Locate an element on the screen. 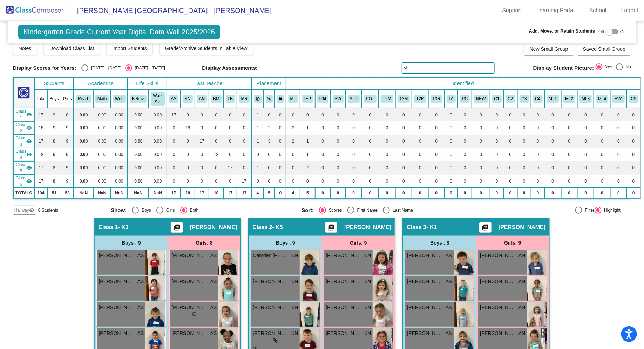 The height and width of the screenshot is (349, 644). th: Multi-Lingual cluster 3 is located at coordinates (586, 99).